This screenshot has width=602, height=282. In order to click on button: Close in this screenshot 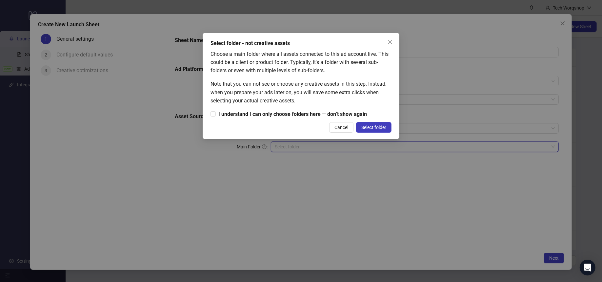, I will do `click(390, 42)`.